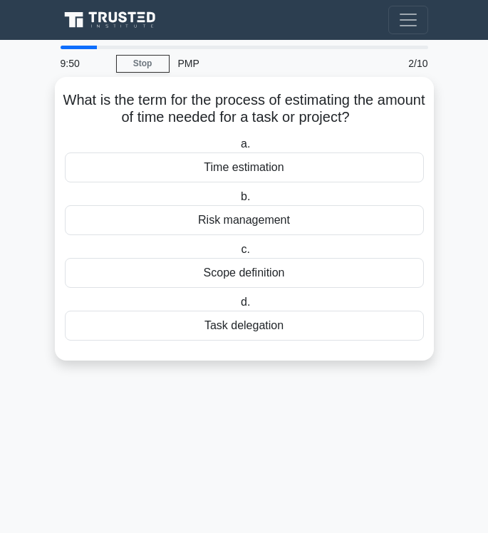 This screenshot has width=488, height=533. I want to click on div: Time estimation, so click(245, 168).